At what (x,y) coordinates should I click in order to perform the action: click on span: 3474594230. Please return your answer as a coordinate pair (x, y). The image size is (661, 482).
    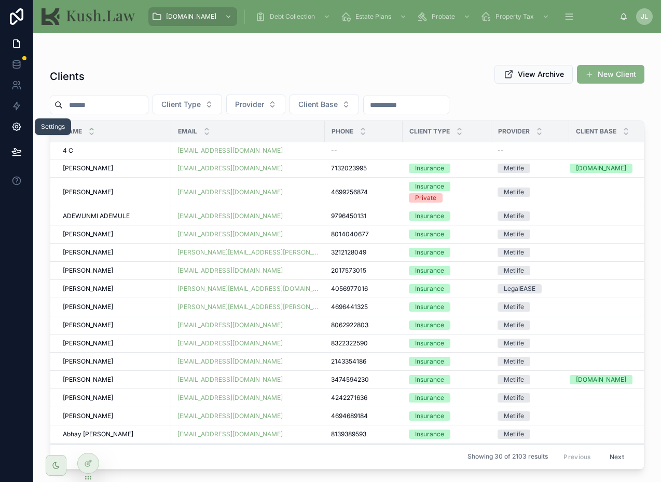
    Looking at the image, I should click on (350, 380).